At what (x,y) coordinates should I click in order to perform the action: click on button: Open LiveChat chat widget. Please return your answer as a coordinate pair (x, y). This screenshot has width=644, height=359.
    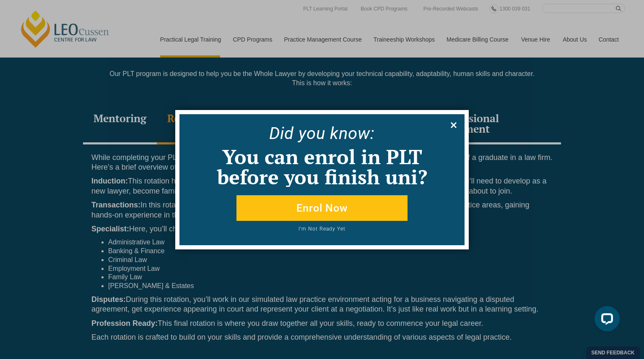
    Looking at the image, I should click on (19, 16).